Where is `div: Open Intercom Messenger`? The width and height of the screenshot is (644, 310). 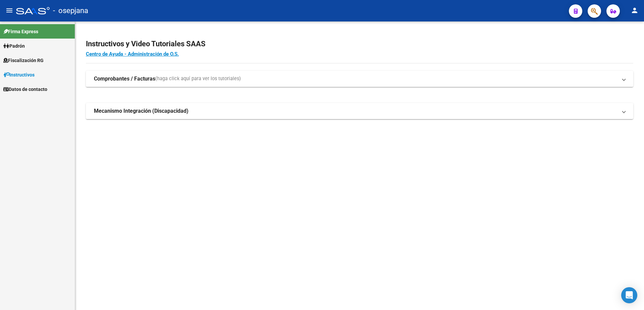 div: Open Intercom Messenger is located at coordinates (629, 296).